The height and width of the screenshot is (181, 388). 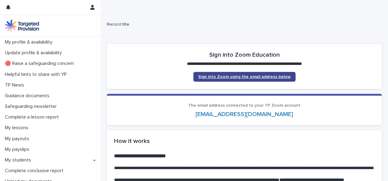 What do you see at coordinates (244, 77) in the screenshot?
I see `span: Sign into Zoom using the email address below` at bounding box center [244, 77].